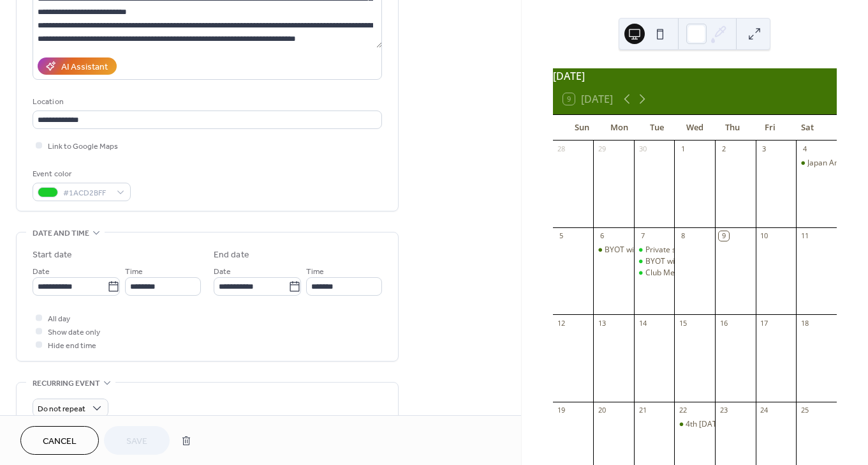  Describe the element at coordinates (582, 128) in the screenshot. I see `div: Sun` at that location.